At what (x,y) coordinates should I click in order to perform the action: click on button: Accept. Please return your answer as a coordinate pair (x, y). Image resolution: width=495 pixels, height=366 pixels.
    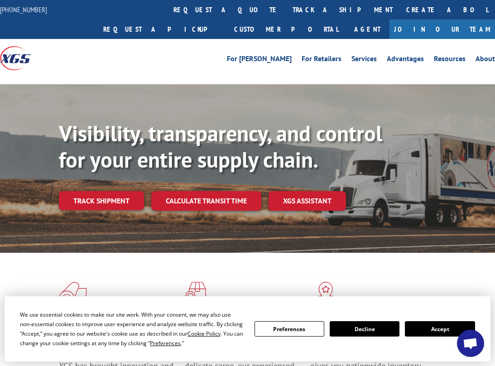
    Looking at the image, I should click on (440, 329).